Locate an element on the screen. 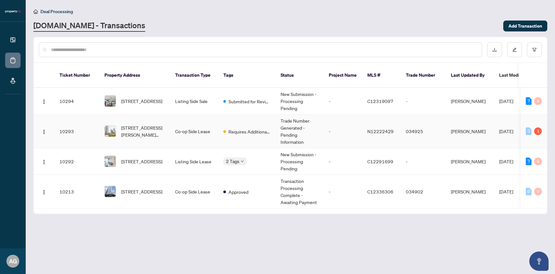 This screenshot has height=274, width=555. td: 10293 is located at coordinates (77, 131).